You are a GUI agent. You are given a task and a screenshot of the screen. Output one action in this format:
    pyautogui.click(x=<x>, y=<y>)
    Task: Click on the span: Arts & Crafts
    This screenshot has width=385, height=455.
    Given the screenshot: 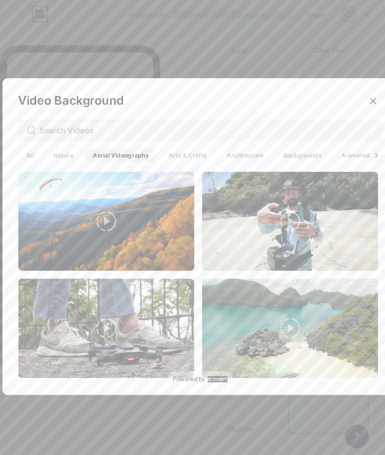 What is the action you would take?
    pyautogui.click(x=181, y=149)
    